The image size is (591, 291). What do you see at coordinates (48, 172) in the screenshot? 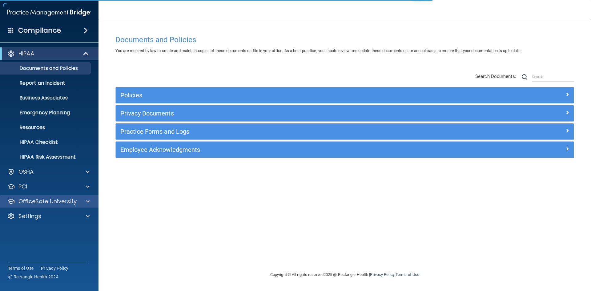
I see `a: OSHA` at bounding box center [48, 172].